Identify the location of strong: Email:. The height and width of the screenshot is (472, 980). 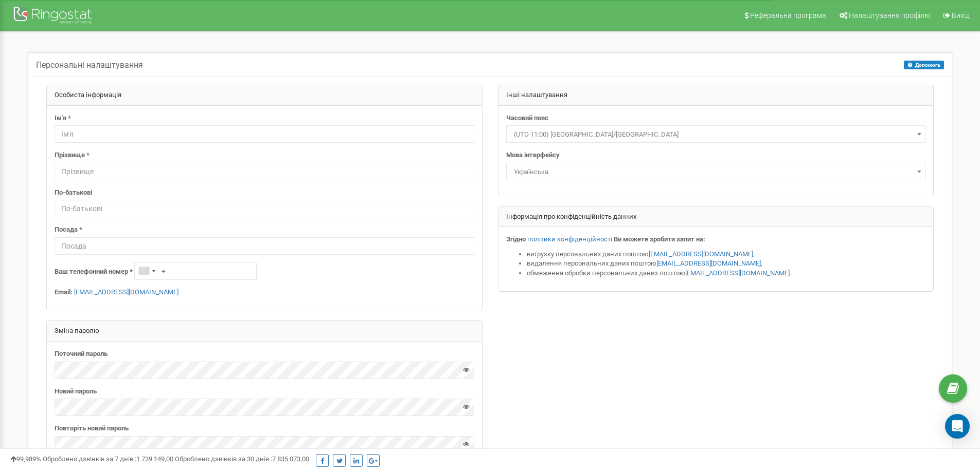
(63, 292).